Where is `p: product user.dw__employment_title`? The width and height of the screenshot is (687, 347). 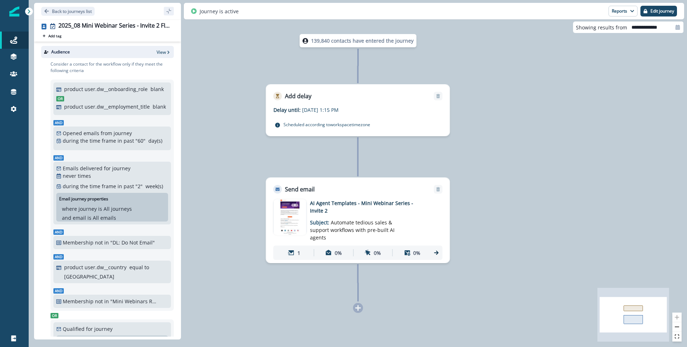
p: product user.dw__employment_title is located at coordinates (107, 106).